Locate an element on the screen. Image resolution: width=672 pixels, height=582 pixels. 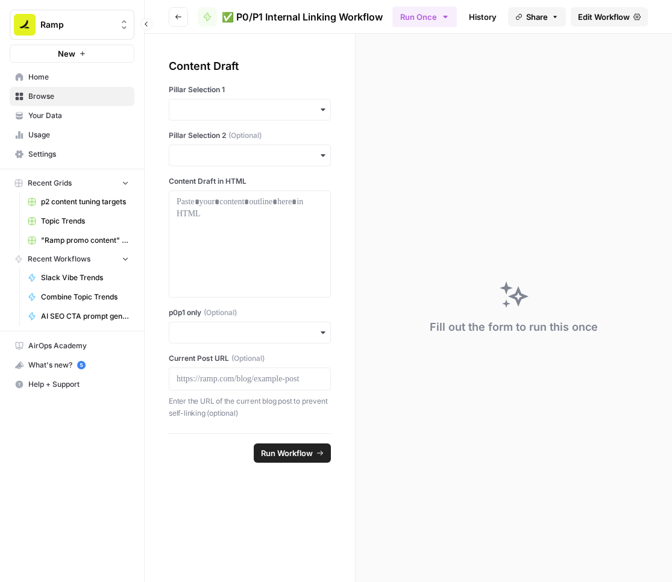
label: Pillar Selection 1 is located at coordinates (250, 90).